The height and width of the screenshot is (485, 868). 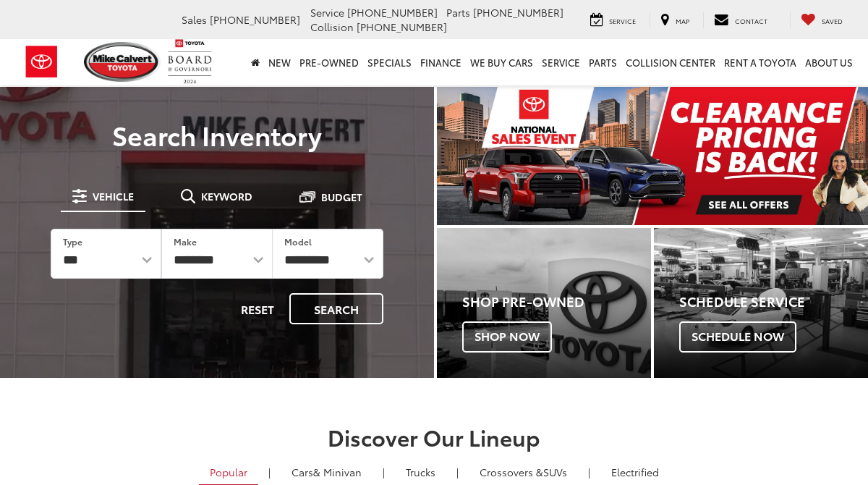 I want to click on a: New, so click(x=279, y=62).